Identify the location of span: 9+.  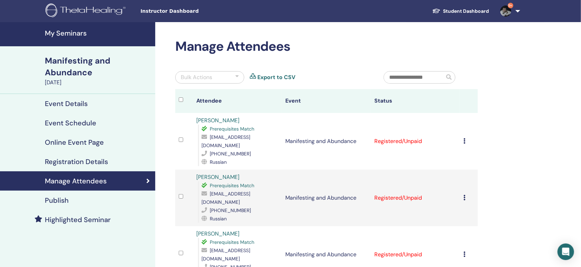
(510, 6).